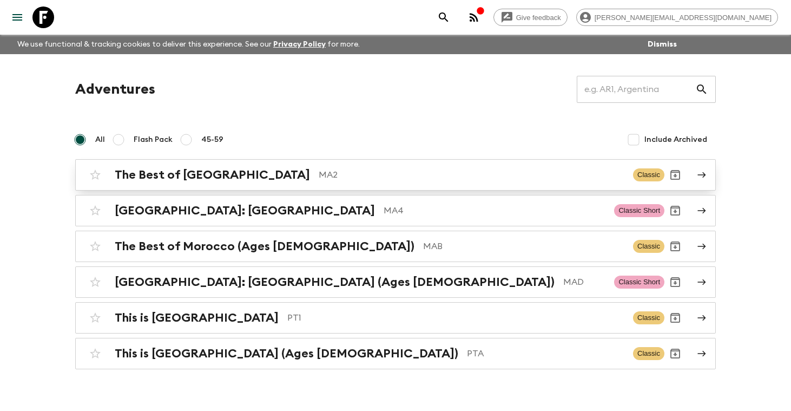 The image size is (791, 411). I want to click on p: PTA, so click(546, 353).